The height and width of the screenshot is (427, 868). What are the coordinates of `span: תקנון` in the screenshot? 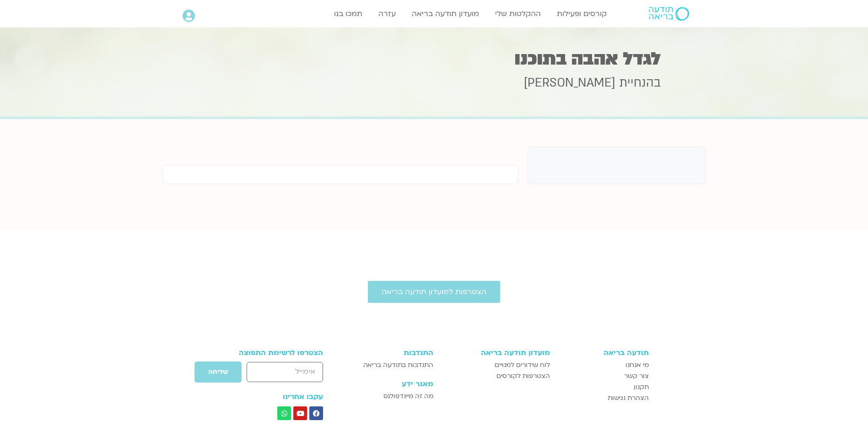 It's located at (641, 387).